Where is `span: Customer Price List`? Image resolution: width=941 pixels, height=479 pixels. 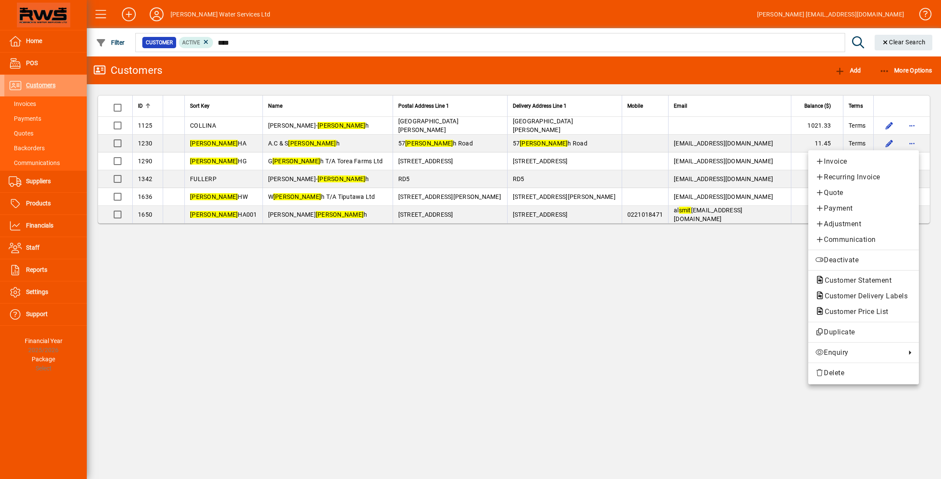 span: Customer Price List is located at coordinates (854, 311).